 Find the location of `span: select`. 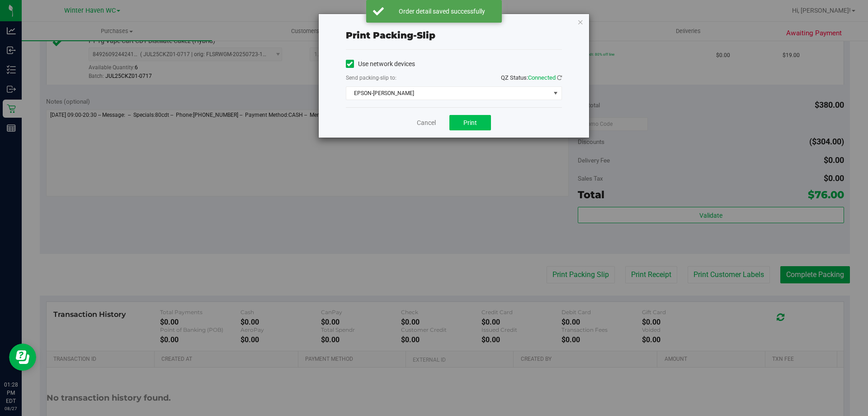

span: select is located at coordinates (555, 93).